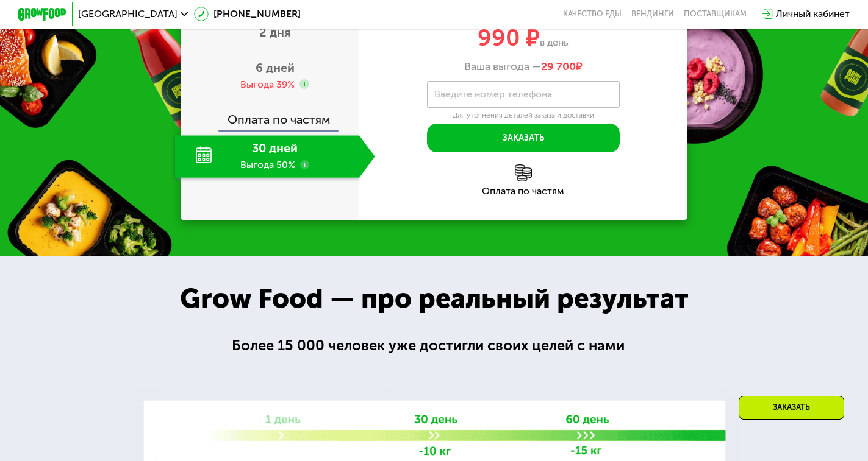  Describe the element at coordinates (275, 68) in the screenshot. I see `span: 6 дней` at that location.